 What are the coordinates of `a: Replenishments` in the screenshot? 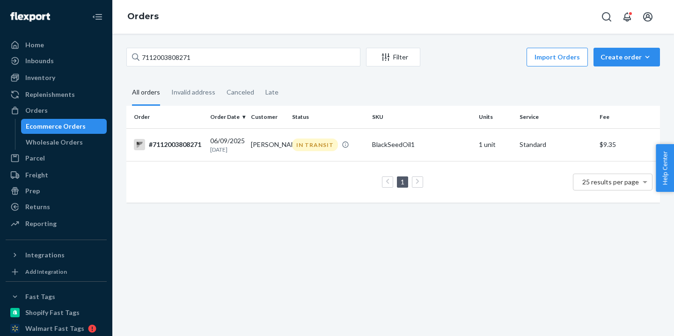 It's located at (56, 95).